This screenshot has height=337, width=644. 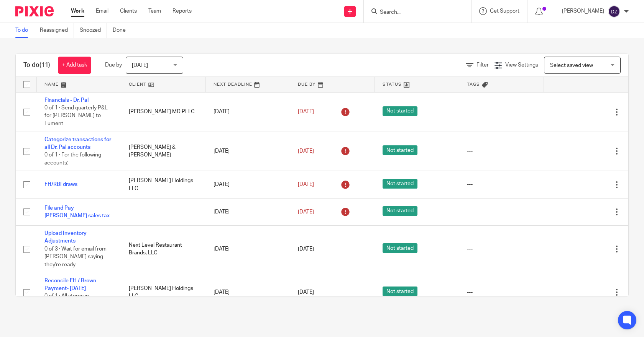 What do you see at coordinates (522, 65) in the screenshot?
I see `span: View Settings` at bounding box center [522, 65].